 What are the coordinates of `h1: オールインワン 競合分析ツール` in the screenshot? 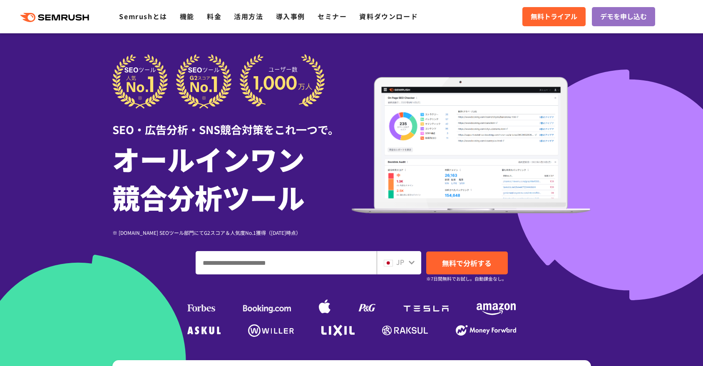 It's located at (232, 178).